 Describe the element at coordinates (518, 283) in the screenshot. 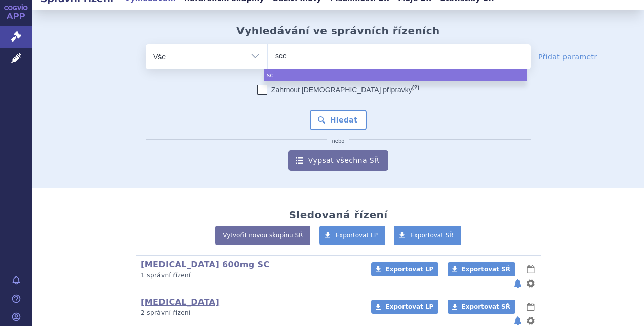

I see `button: notifikace` at that location.